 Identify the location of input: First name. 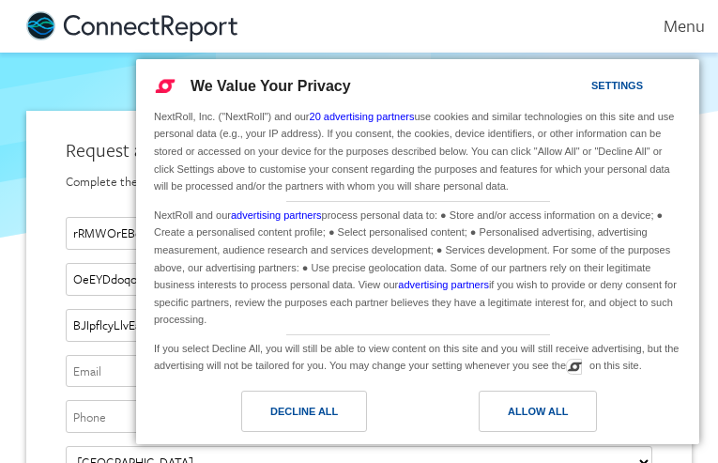
(358, 233).